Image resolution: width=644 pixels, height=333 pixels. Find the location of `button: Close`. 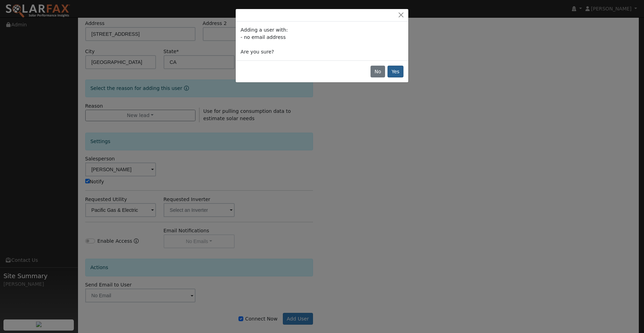

button: Close is located at coordinates (401, 15).